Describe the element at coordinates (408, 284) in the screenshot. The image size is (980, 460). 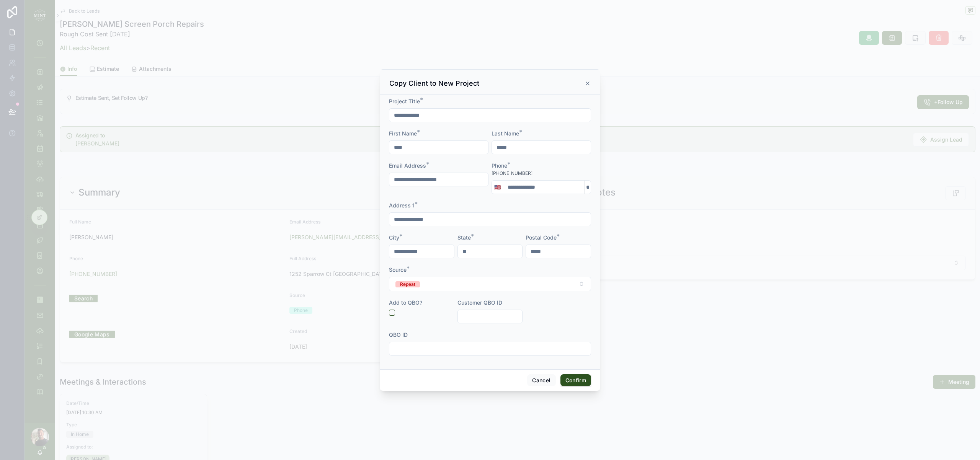
I see `div: Repeat` at that location.